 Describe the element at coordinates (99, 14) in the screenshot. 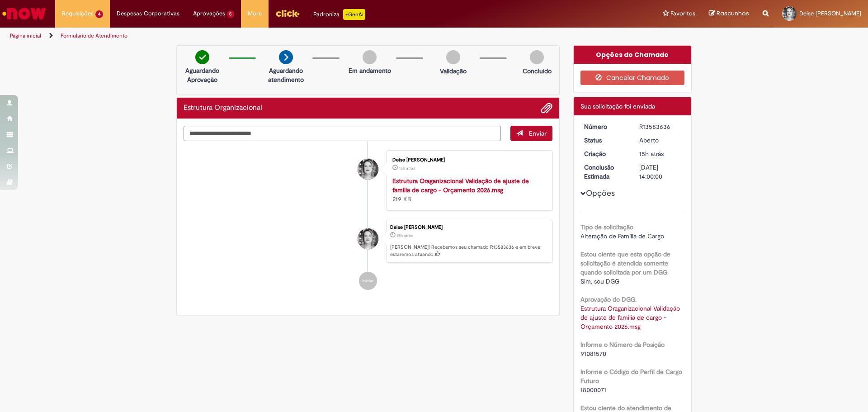

I see `span: 4` at that location.